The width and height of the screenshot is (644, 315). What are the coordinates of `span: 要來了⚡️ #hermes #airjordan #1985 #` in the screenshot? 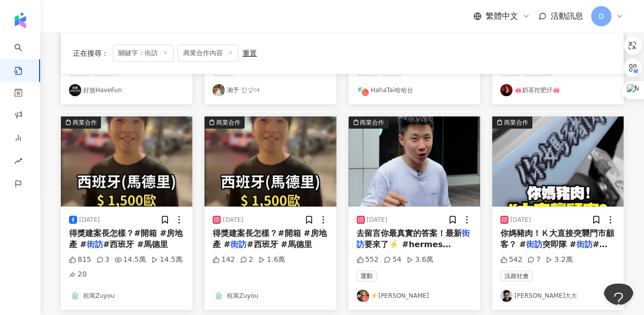 It's located at (404, 249).